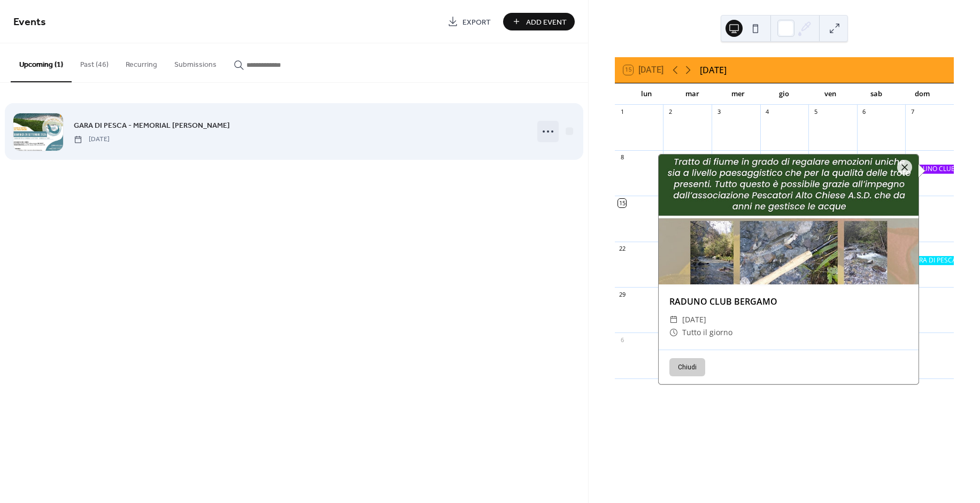 The height and width of the screenshot is (503, 980). I want to click on div: 2, so click(670, 112).